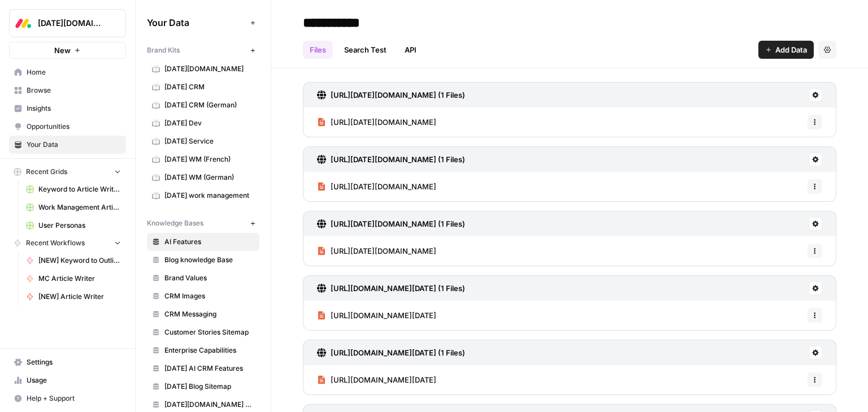 The width and height of the screenshot is (868, 412). I want to click on span: Knowledge Bases, so click(175, 223).